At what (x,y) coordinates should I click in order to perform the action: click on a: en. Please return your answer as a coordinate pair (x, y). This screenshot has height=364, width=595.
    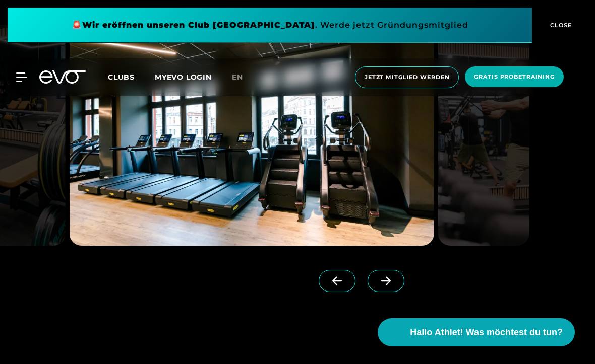
    Looking at the image, I should click on (244, 77).